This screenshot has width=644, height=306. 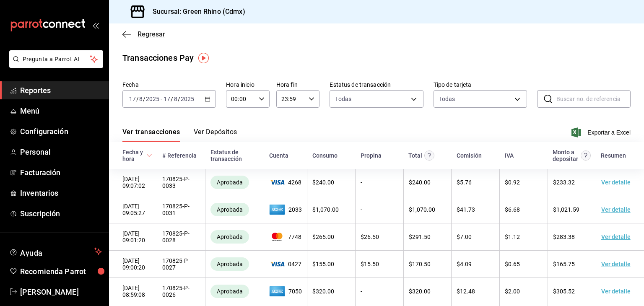 What do you see at coordinates (469, 156) in the screenshot?
I see `div: Comisión` at bounding box center [469, 156].